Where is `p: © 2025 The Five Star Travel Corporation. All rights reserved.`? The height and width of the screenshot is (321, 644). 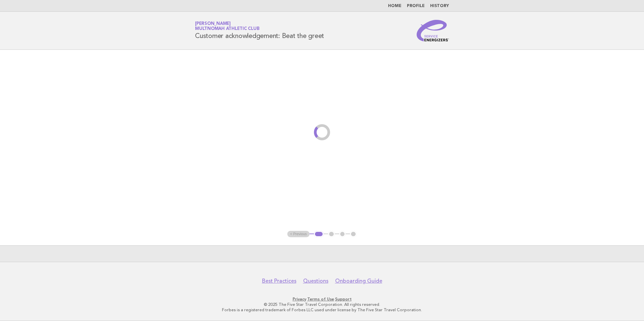
p: © 2025 The Five Star Travel Corporation. All rights reserved. is located at coordinates (322, 304).